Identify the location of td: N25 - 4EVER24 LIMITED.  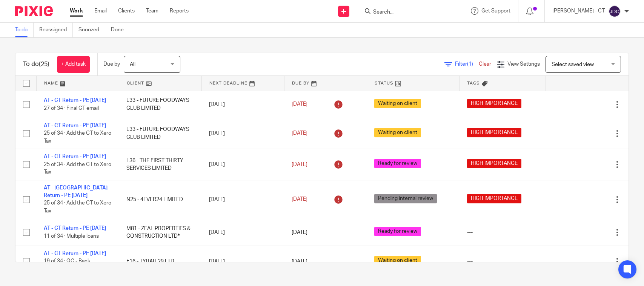
(160, 199).